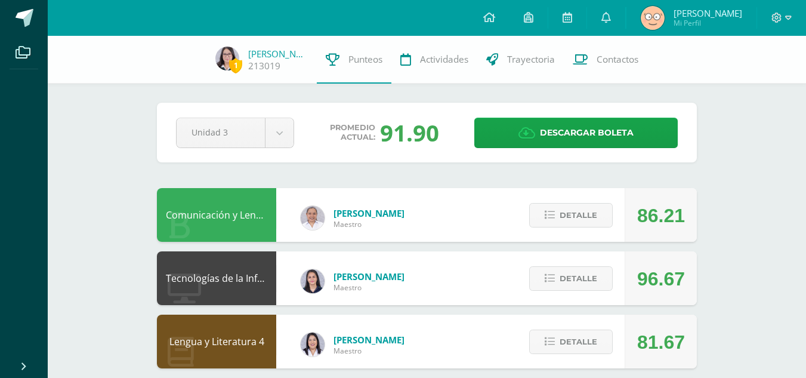 The image size is (806, 378). I want to click on span: Promedio actual:, so click(353, 133).